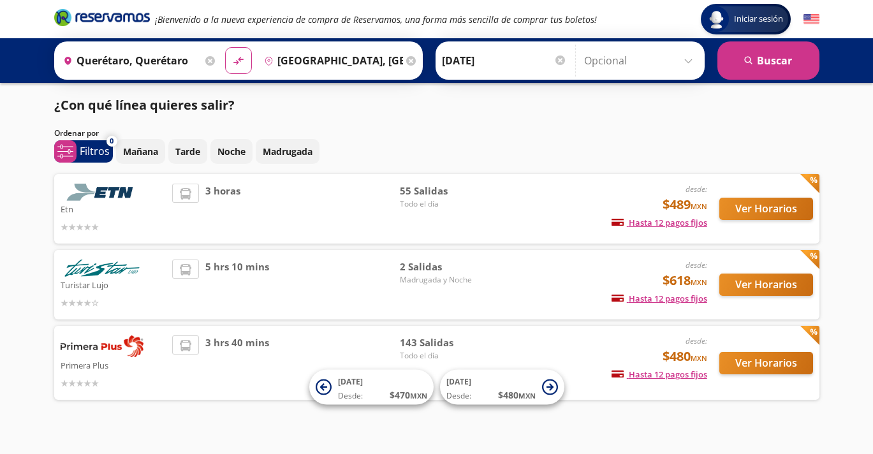 Image resolution: width=873 pixels, height=454 pixels. Describe the element at coordinates (102, 19) in the screenshot. I see `a: Brand Logo` at that location.